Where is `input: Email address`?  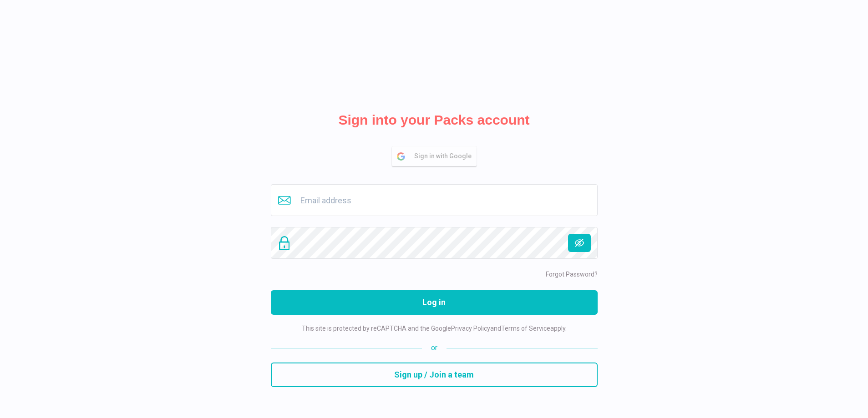
input: Email address is located at coordinates (434, 200).